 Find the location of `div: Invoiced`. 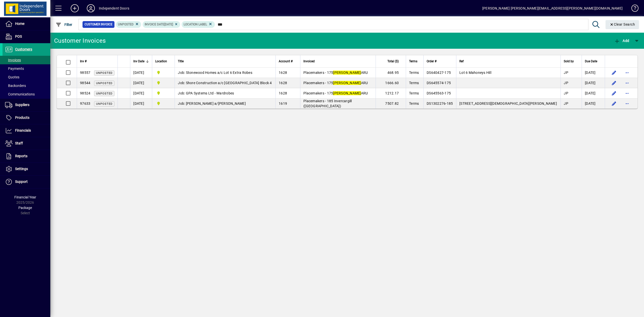

div: Invoiced is located at coordinates (338, 61).